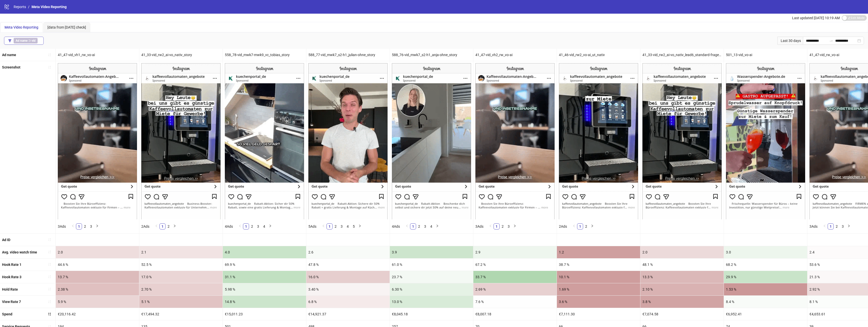 The image size is (868, 327). What do you see at coordinates (20, 252) in the screenshot?
I see `b: Avg. video watch time` at bounding box center [20, 252].